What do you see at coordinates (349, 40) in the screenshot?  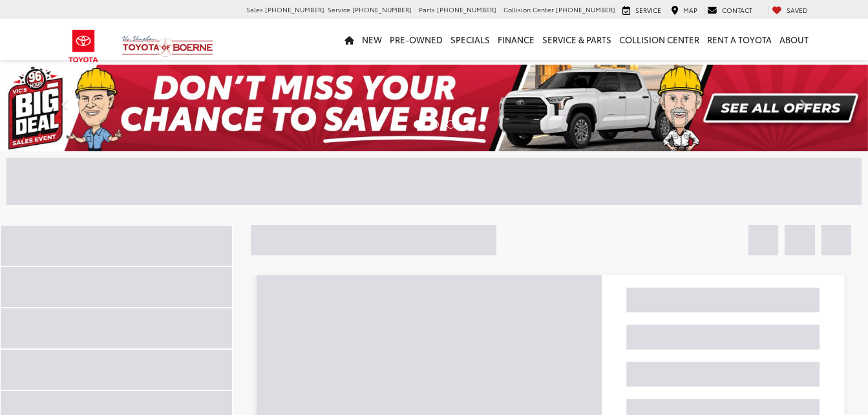 I see `a: Home` at bounding box center [349, 40].